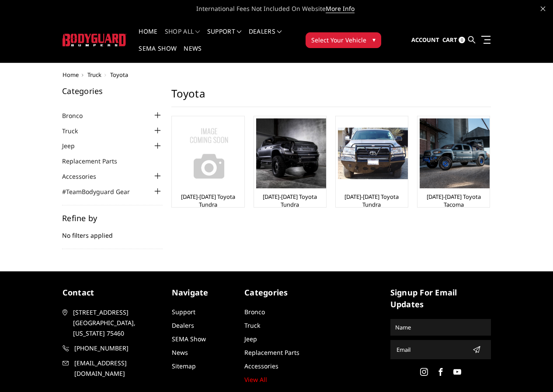 The image size is (553, 392). What do you see at coordinates (94, 75) in the screenshot?
I see `span: Truck` at bounding box center [94, 75].